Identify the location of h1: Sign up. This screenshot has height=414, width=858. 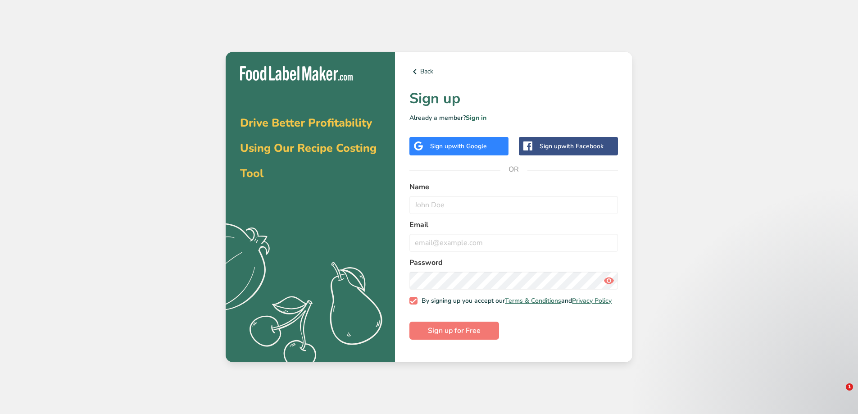
(513, 99).